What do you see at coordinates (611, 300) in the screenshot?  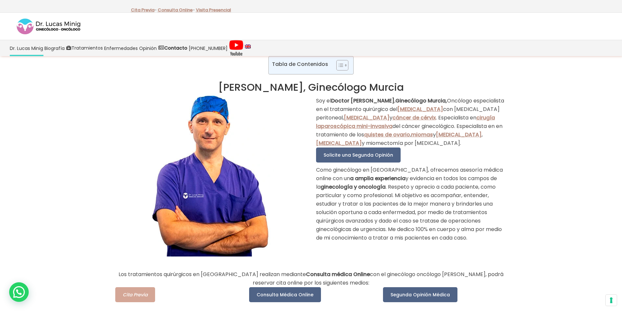 I see `button: Sus preferencias de consentimiento para tecnologías de seguimiento` at bounding box center [611, 300].